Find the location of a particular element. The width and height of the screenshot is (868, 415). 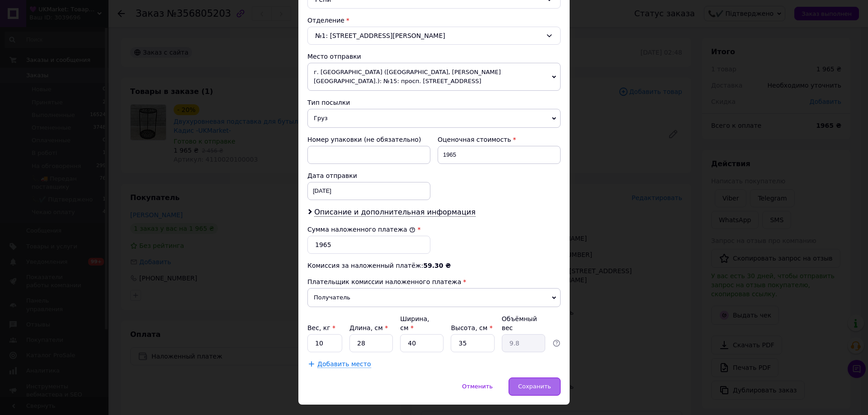

label: Ширина, см is located at coordinates (414, 323).